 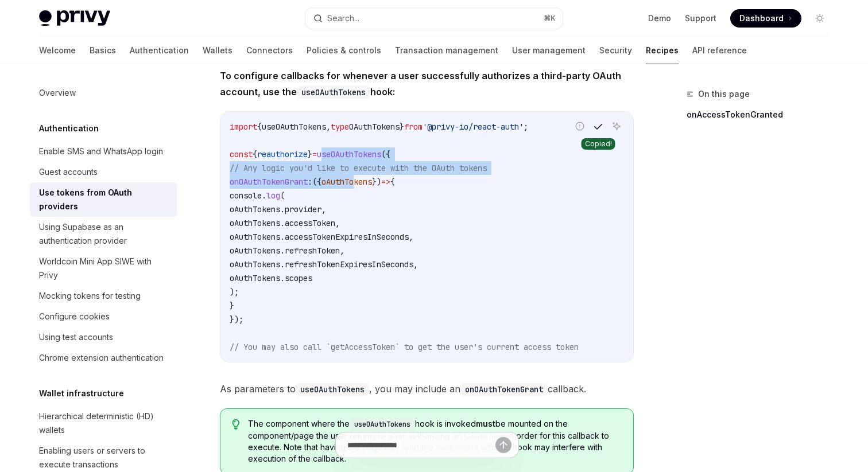 What do you see at coordinates (503, 445) in the screenshot?
I see `button: Send message` at bounding box center [503, 445].